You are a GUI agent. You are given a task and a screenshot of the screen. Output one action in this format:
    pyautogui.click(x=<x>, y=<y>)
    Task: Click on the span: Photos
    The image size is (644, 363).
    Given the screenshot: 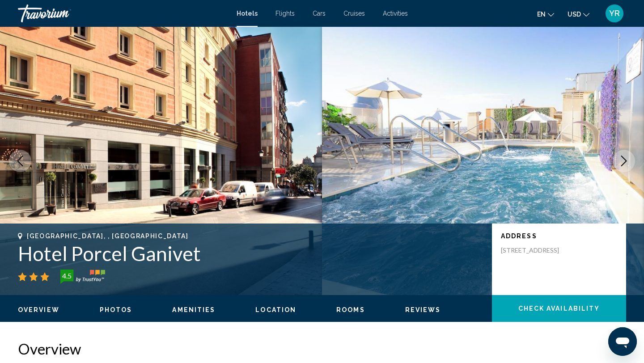 What is the action you would take?
    pyautogui.click(x=116, y=310)
    